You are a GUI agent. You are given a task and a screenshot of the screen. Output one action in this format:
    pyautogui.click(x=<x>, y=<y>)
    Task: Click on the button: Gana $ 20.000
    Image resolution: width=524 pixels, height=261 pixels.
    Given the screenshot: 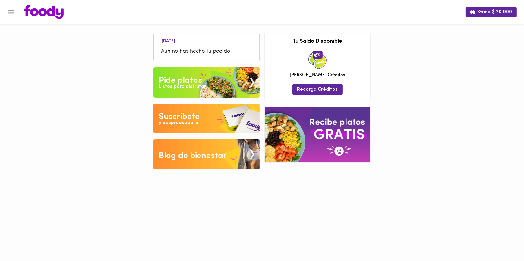 What is the action you would take?
    pyautogui.click(x=491, y=12)
    